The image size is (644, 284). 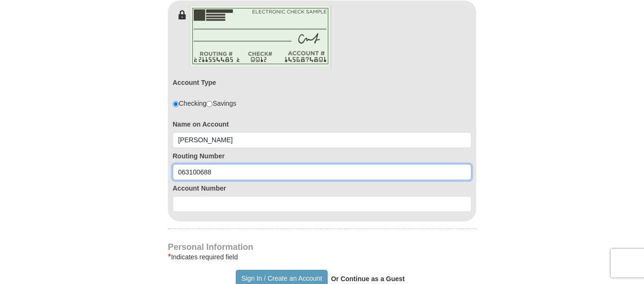 What do you see at coordinates (368, 279) in the screenshot?
I see `strong: Or Continue as a Guest` at bounding box center [368, 279].